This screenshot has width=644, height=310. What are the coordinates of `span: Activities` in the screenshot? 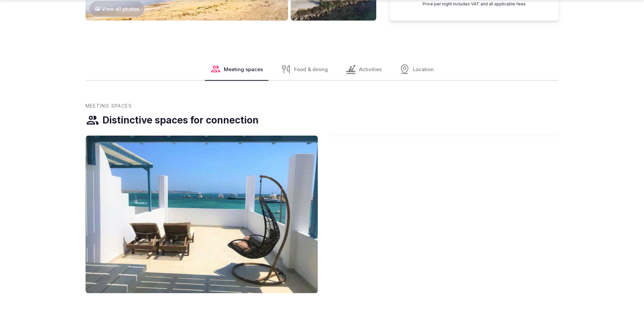 It's located at (370, 69).